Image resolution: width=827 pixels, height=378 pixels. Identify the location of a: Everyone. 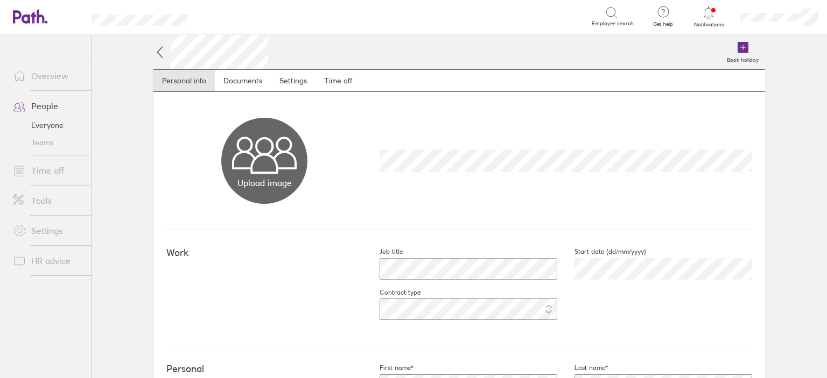
(47, 125).